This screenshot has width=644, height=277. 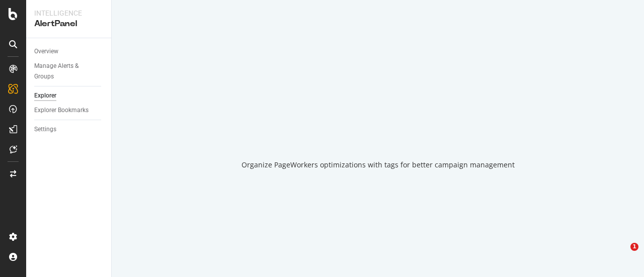 What do you see at coordinates (46, 51) in the screenshot?
I see `div: Overview` at bounding box center [46, 51].